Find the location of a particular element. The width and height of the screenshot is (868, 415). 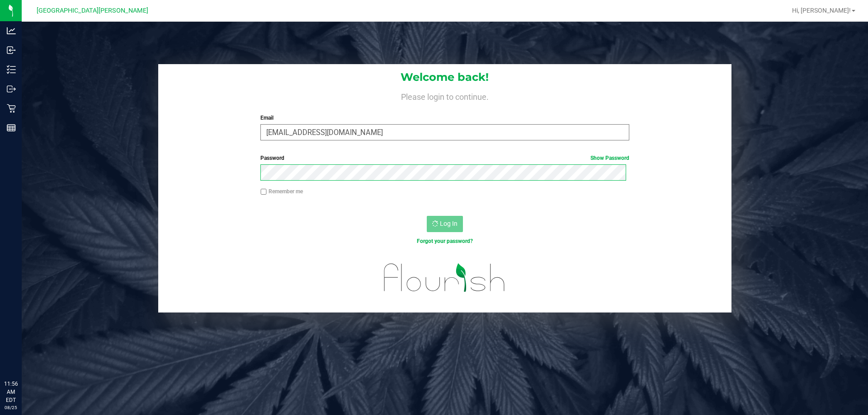

h1: Welcome back! is located at coordinates (445, 77).